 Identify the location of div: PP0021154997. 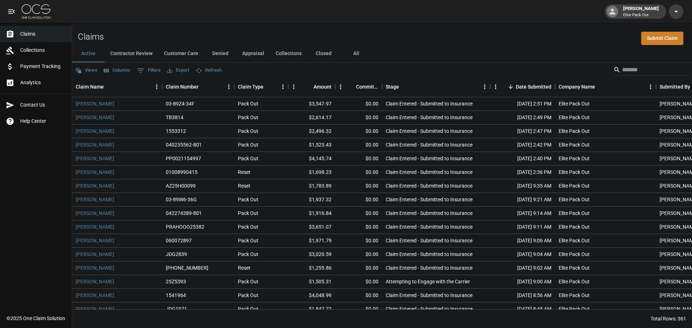
(183, 159).